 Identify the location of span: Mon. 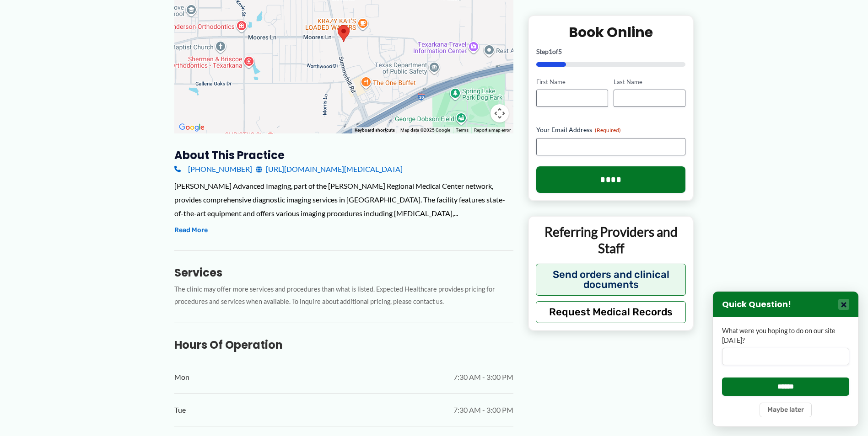
(182, 377).